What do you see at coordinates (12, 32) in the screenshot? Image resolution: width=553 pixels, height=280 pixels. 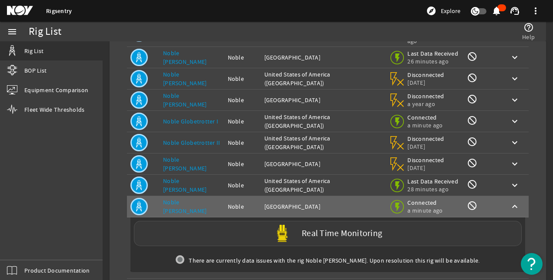 I see `mat-icon: menu` at bounding box center [12, 32].